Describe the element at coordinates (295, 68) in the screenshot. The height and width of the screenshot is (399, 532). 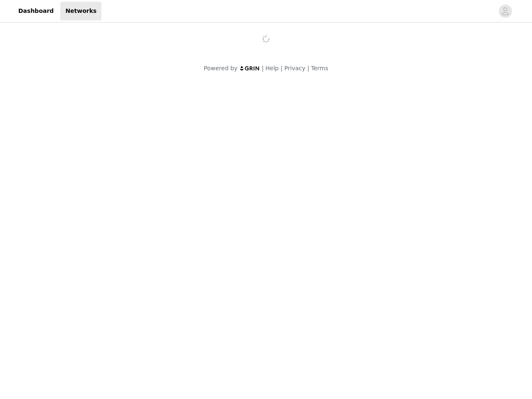
I see `a: Privacy` at that location.